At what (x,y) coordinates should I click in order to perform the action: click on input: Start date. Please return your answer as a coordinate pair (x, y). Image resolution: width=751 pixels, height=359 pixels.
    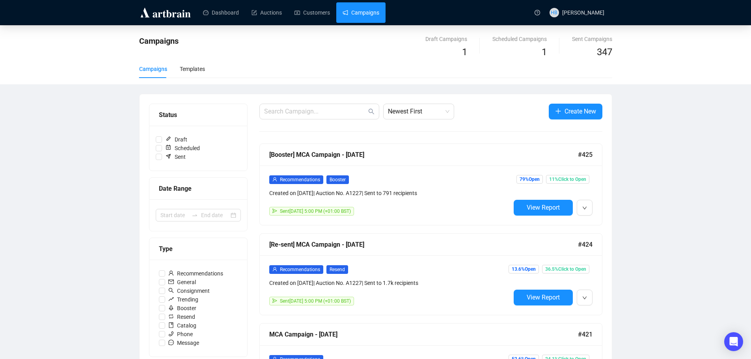
    Looking at the image, I should click on (174, 215).